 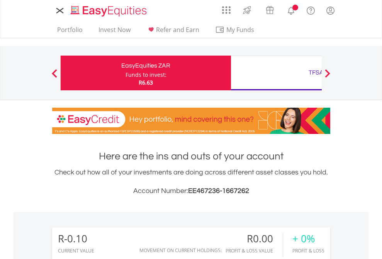 I want to click on img: EasyEquities_Logo.png, so click(x=109, y=11).